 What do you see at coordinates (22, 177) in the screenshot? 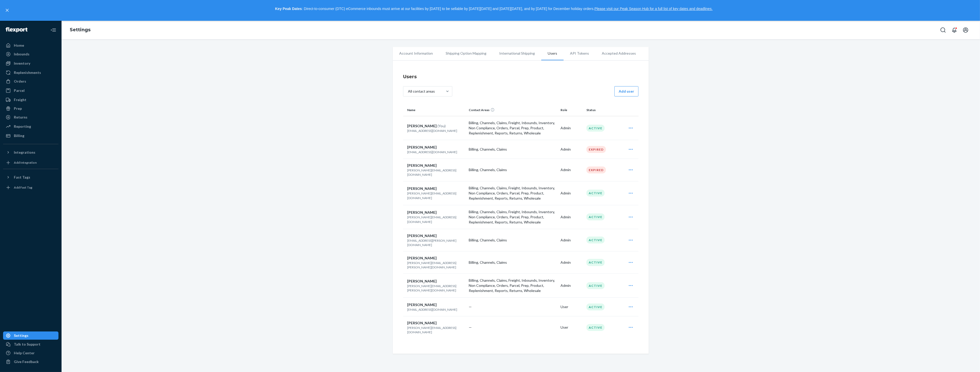
I see `div: Fast Tags` at bounding box center [22, 177].